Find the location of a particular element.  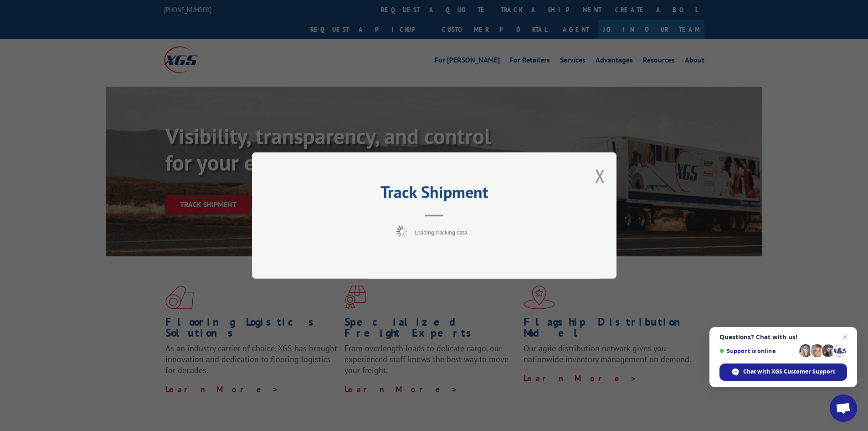

span: Support is online is located at coordinates (758, 351).